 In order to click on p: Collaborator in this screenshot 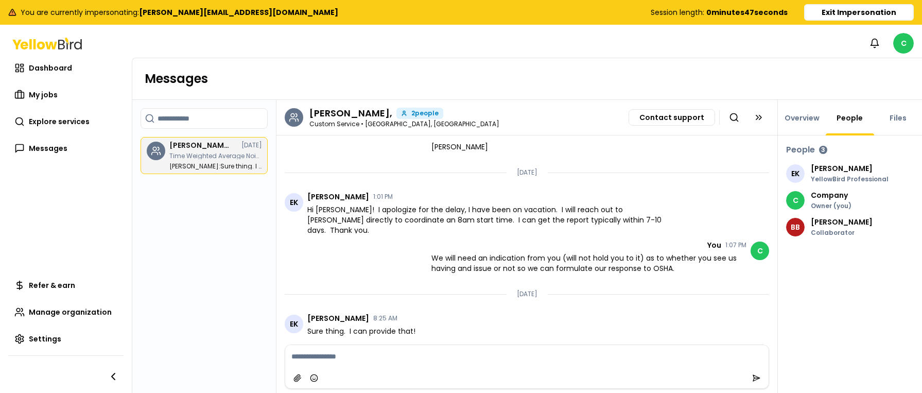, I will do `click(842, 233)`.